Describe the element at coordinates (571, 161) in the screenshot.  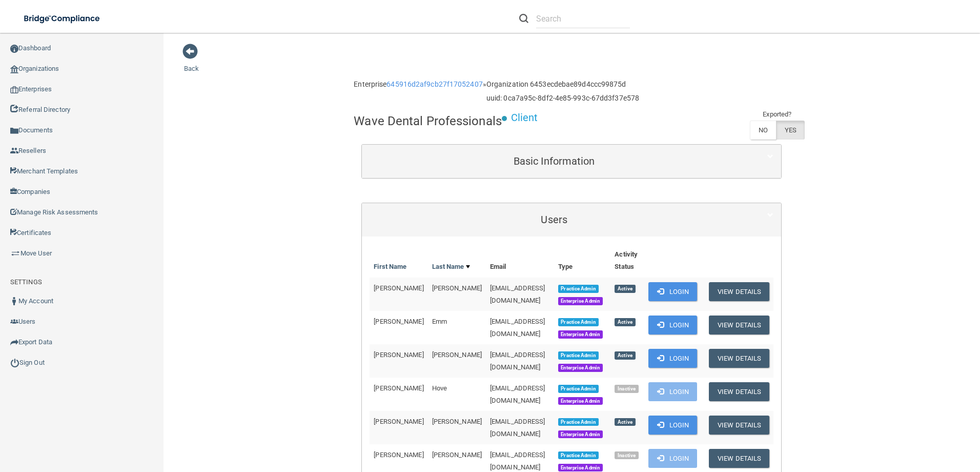
I see `a: Basic Information` at that location.